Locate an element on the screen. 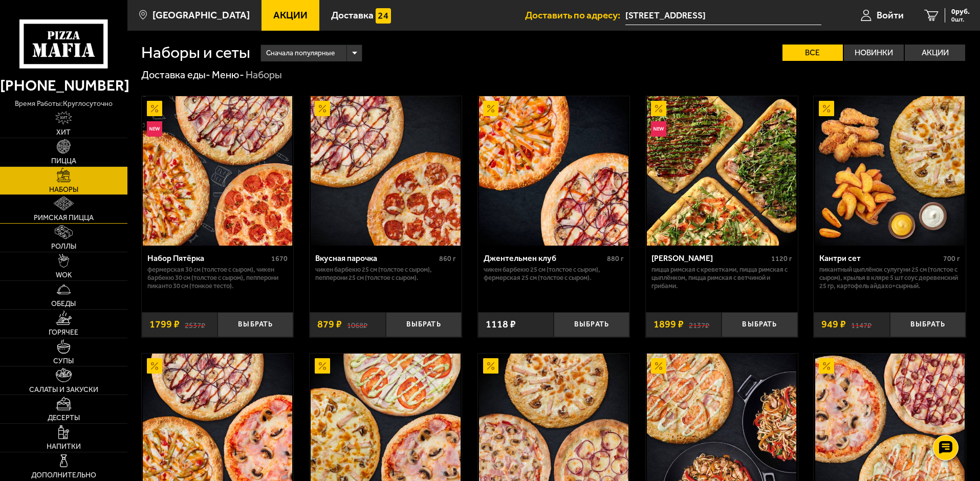 This screenshot has width=980, height=481. span: Роллы is located at coordinates (64, 247).